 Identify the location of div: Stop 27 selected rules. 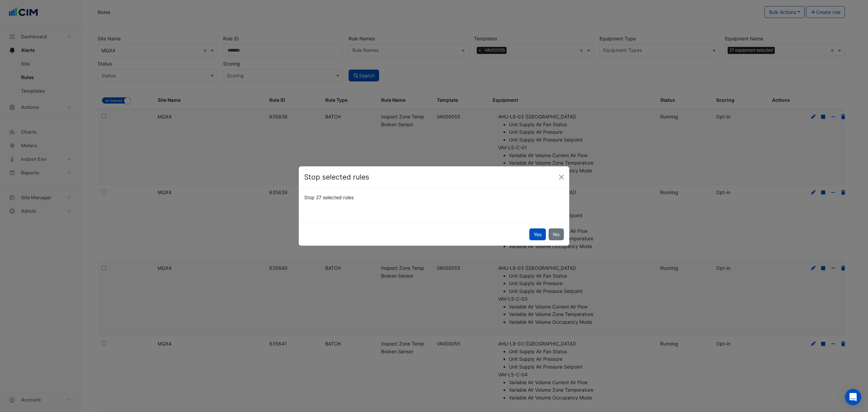
(434, 197).